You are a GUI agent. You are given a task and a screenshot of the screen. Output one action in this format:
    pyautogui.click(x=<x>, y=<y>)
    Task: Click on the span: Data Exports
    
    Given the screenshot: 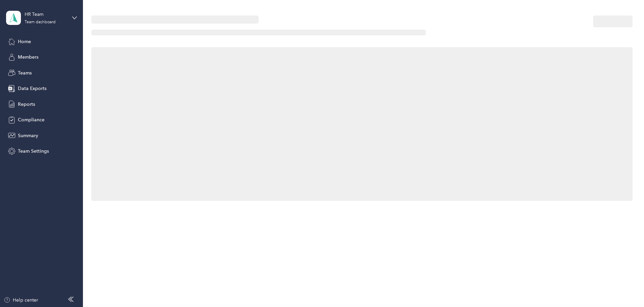 What is the action you would take?
    pyautogui.click(x=32, y=88)
    